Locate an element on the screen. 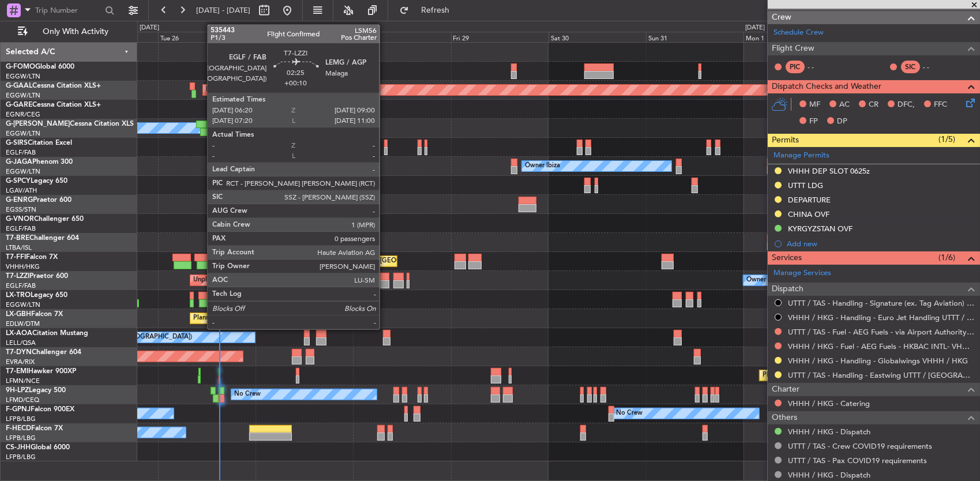  span: F-GPNJ is located at coordinates (18, 410).